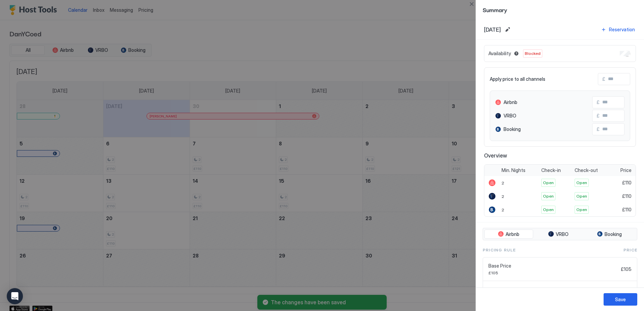  What do you see at coordinates (551, 170) in the screenshot?
I see `span: Check-in` at bounding box center [551, 170].